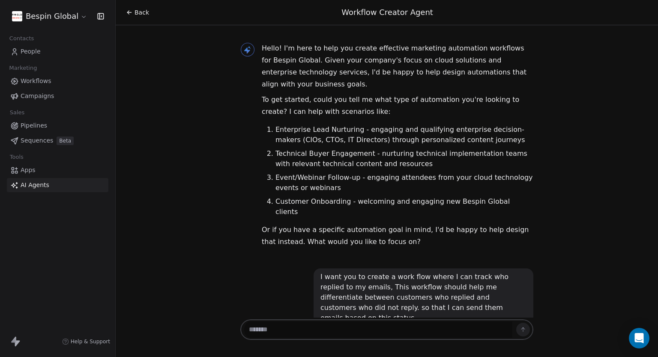 This screenshot has height=357, width=658. Describe the element at coordinates (57, 96) in the screenshot. I see `a: Campaigns` at that location.